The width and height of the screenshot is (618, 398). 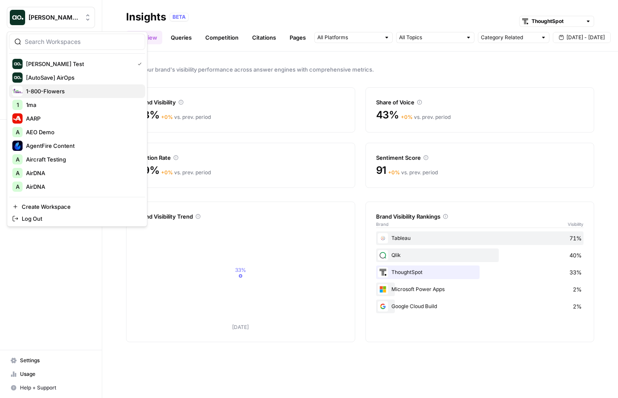 I want to click on button: Help + Support, so click(x=51, y=388).